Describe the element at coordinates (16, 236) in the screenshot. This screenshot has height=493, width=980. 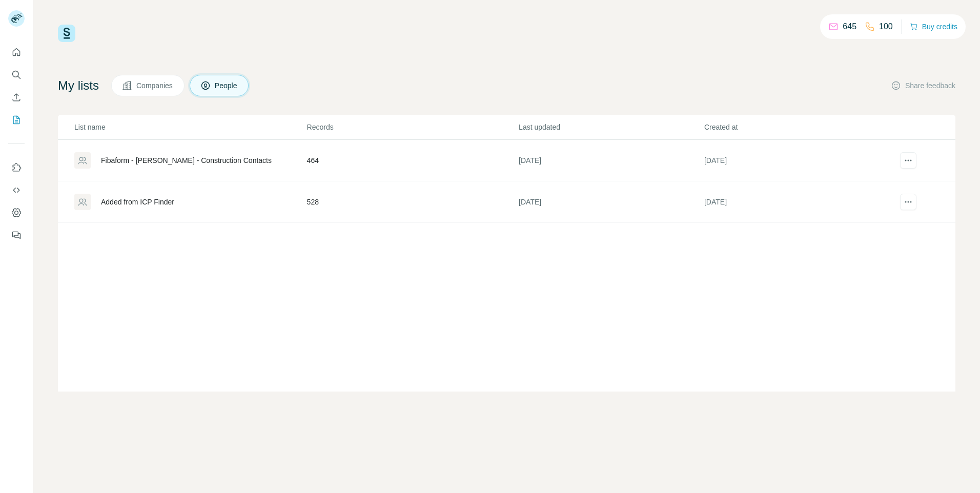
I see `button: Feedback` at that location.